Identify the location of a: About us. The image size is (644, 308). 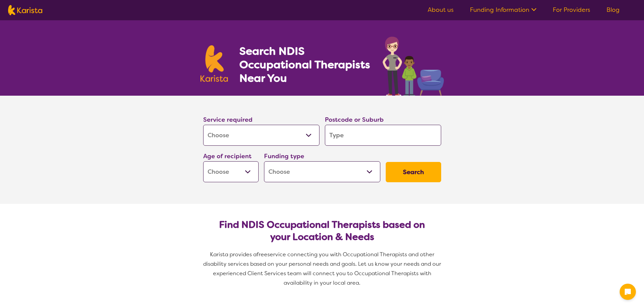
(441, 10).